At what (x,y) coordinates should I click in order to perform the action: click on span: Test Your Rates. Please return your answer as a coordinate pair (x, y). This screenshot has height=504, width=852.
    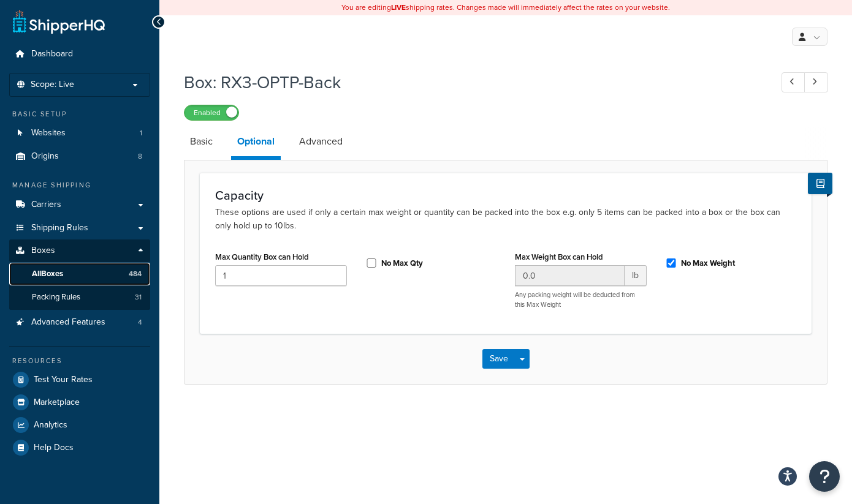
    Looking at the image, I should click on (63, 380).